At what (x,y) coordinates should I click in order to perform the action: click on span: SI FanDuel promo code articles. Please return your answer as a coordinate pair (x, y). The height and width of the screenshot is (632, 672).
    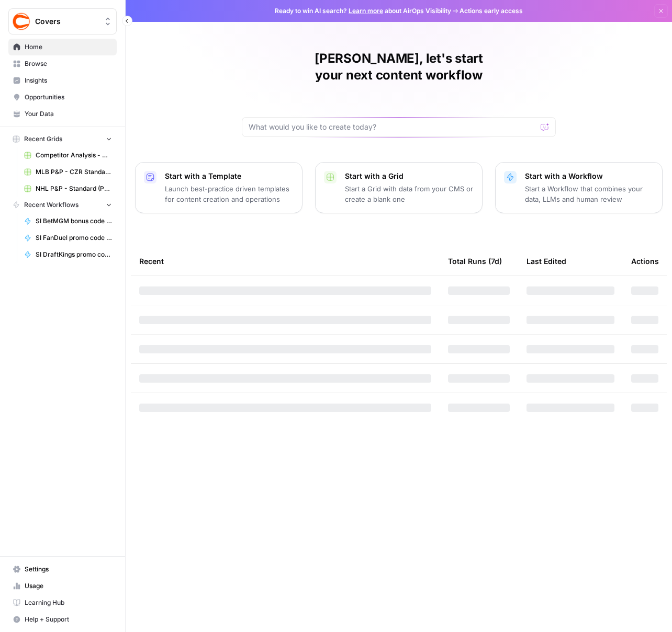
    Looking at the image, I should click on (73, 238).